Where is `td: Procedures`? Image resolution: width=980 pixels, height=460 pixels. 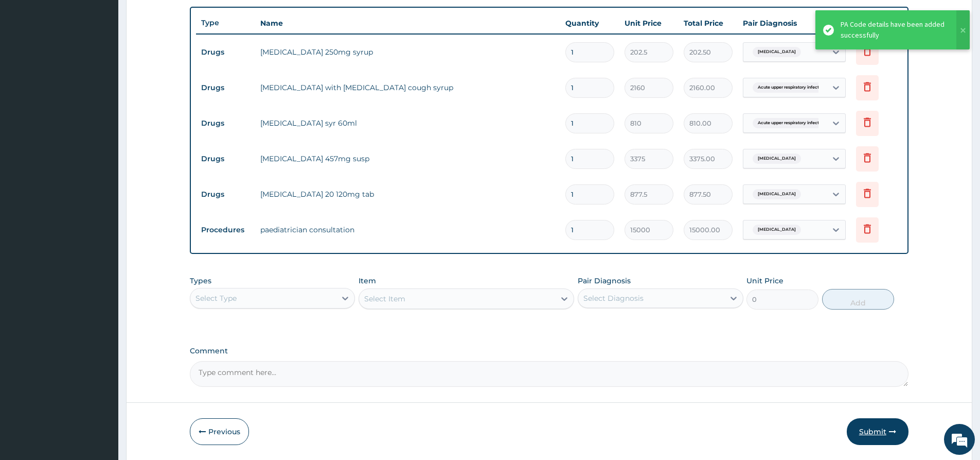 td: Procedures is located at coordinates (226, 230).